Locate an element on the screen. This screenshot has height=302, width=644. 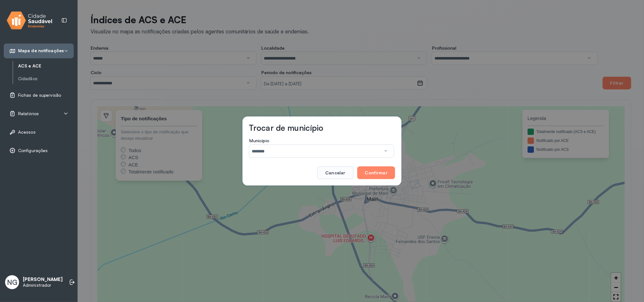
a: Acessos is located at coordinates (39, 132).